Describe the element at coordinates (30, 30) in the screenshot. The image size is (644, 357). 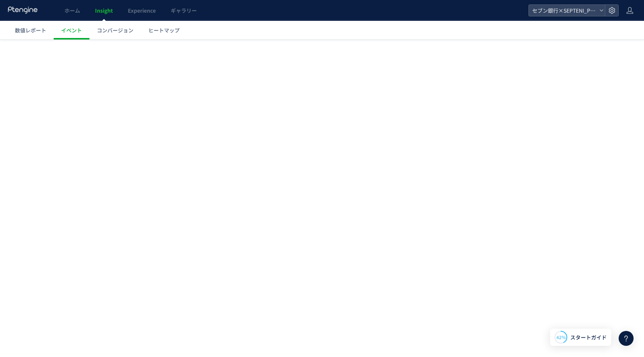
I see `span: 数値レポート` at that location.